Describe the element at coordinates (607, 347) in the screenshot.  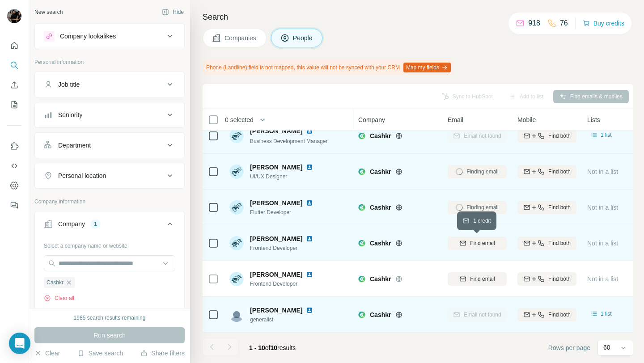
I see `p: 60` at that location.